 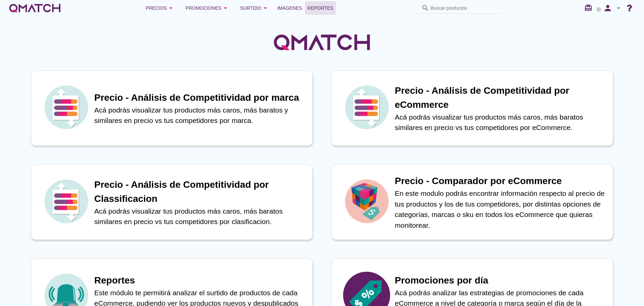 I want to click on img: QMatchLogo, so click(x=322, y=42).